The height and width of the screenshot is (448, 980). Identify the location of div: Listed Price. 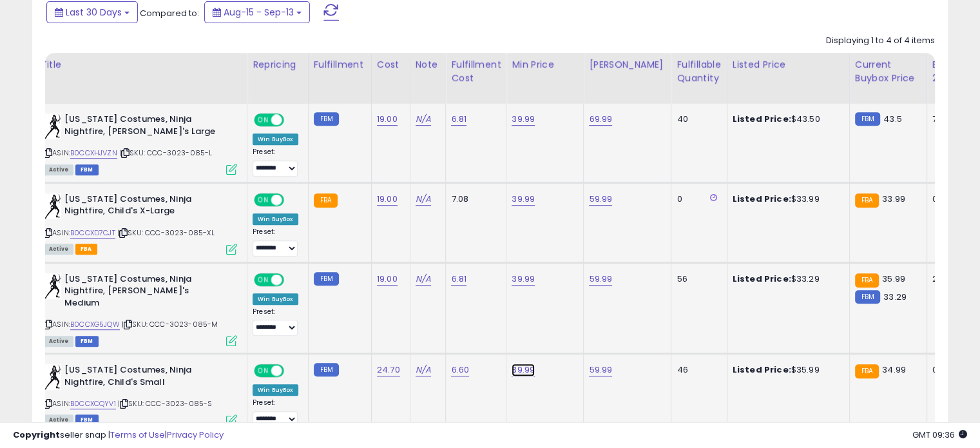
(788, 64).